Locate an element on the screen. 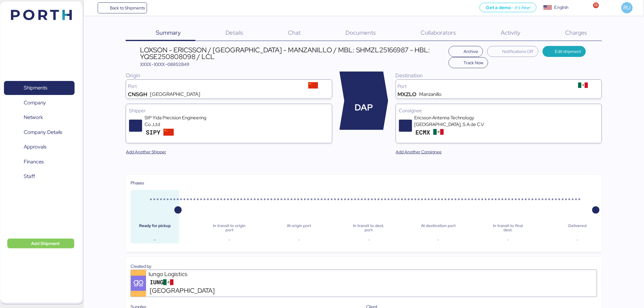 Image resolution: width=644 pixels, height=308 pixels. span: Collaborators is located at coordinates (439, 32).